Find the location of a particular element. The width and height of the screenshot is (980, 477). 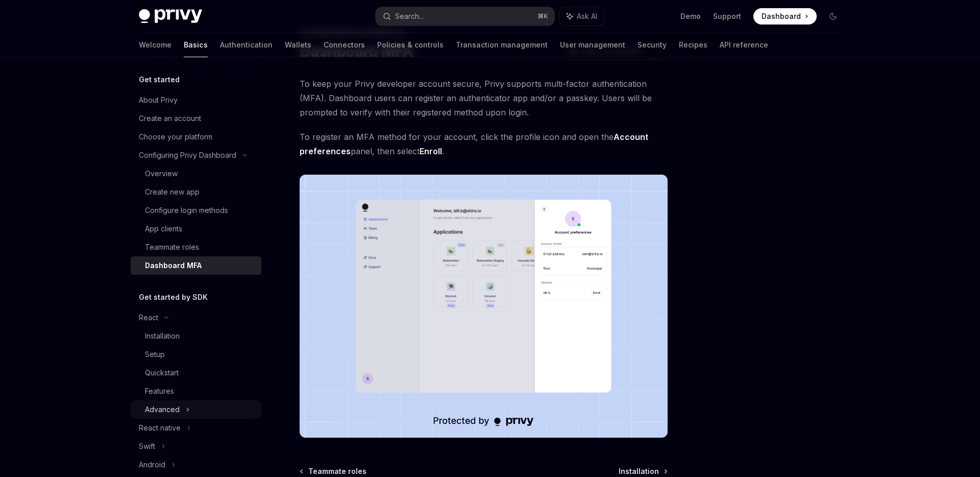

h5: Get started by SDK is located at coordinates (173, 298).